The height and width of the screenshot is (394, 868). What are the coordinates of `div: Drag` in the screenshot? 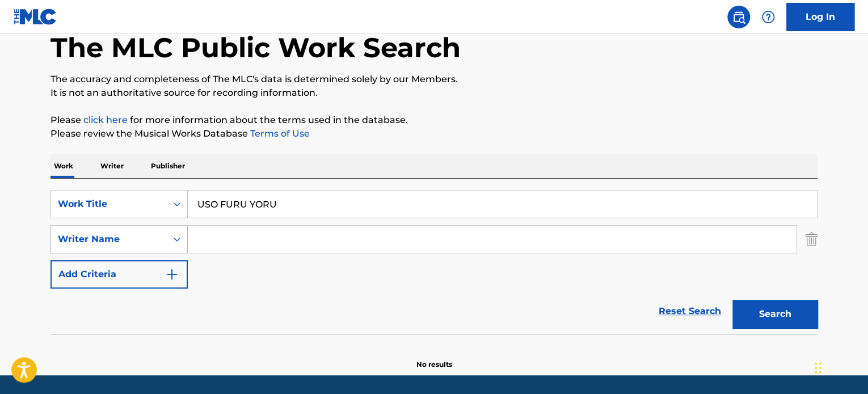 It's located at (819, 368).